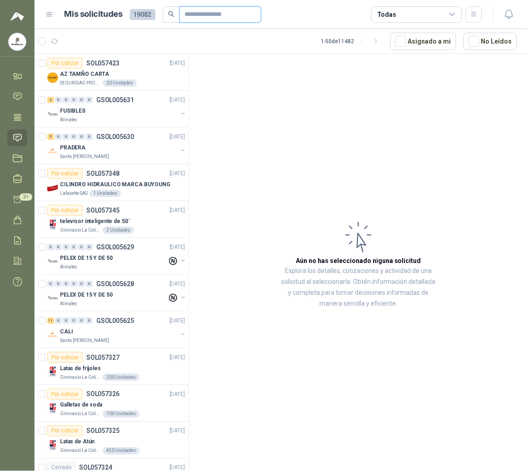 This screenshot has width=528, height=471. What do you see at coordinates (143, 15) in the screenshot?
I see `span: 19082` at bounding box center [143, 15].